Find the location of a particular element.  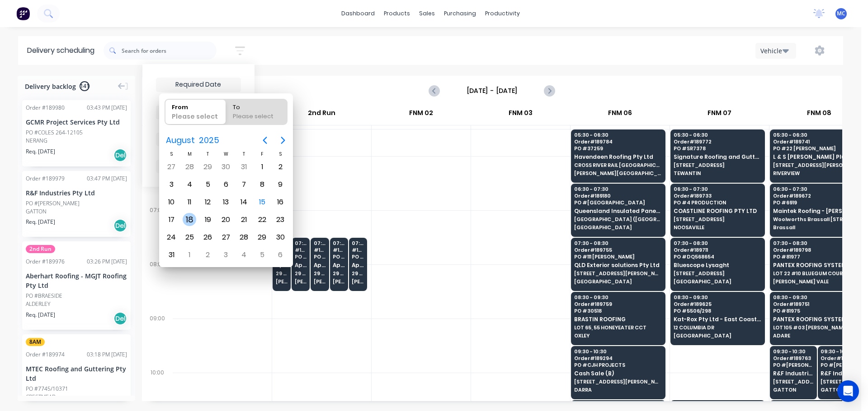

div: To is located at coordinates (257, 106).